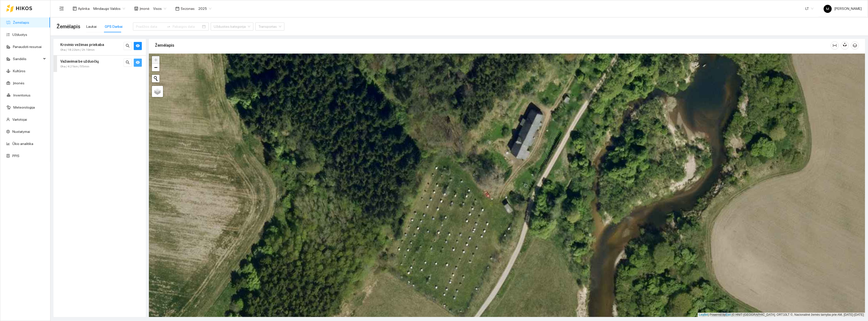 This screenshot has width=868, height=321. I want to click on a: Layers, so click(157, 92).